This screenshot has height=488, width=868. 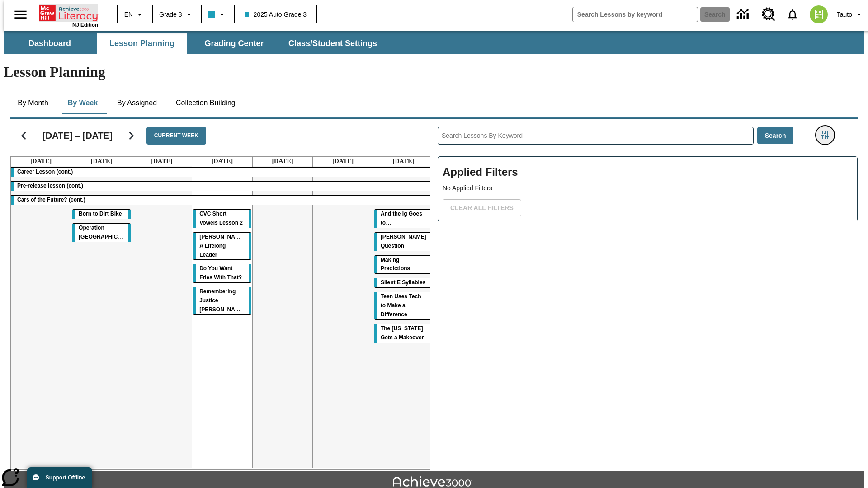 What do you see at coordinates (851, 15) in the screenshot?
I see `button: Profile/Settings` at bounding box center [851, 15].